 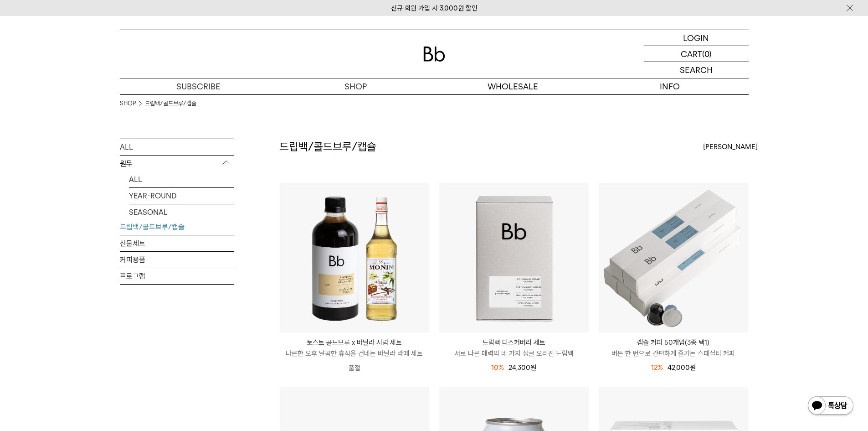 What do you see at coordinates (696, 54) in the screenshot?
I see `a: CART (0)` at bounding box center [696, 54].